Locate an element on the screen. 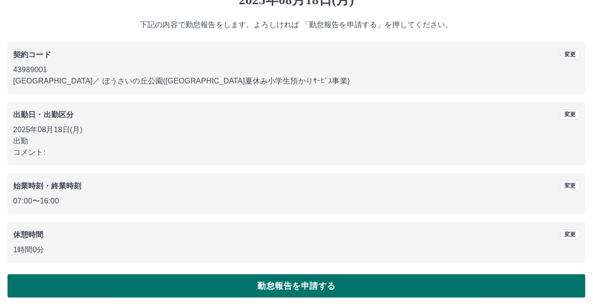  p: 43989001 is located at coordinates (296, 70).